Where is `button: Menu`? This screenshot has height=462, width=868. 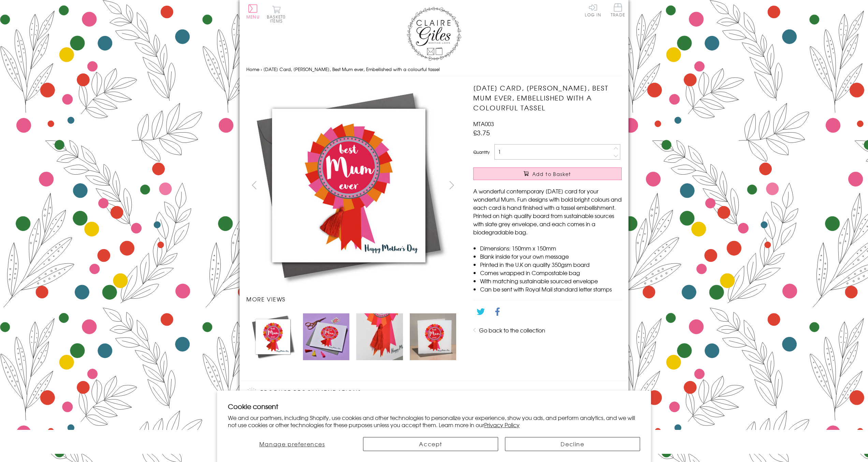
button: Menu is located at coordinates (253, 12).